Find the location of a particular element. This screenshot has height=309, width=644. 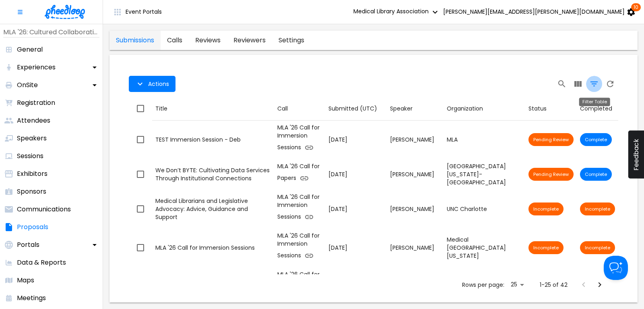

div: Completed is located at coordinates (597, 108).